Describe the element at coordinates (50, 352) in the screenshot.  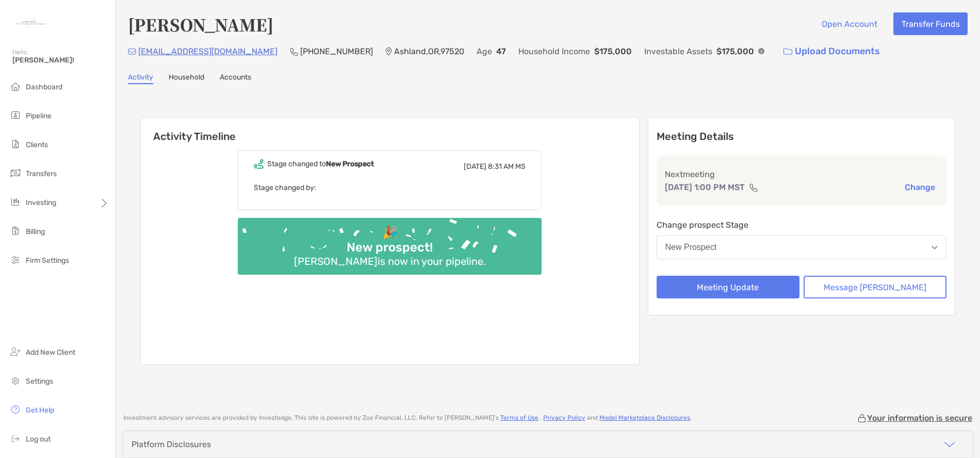
I see `span: Add New Client` at that location.